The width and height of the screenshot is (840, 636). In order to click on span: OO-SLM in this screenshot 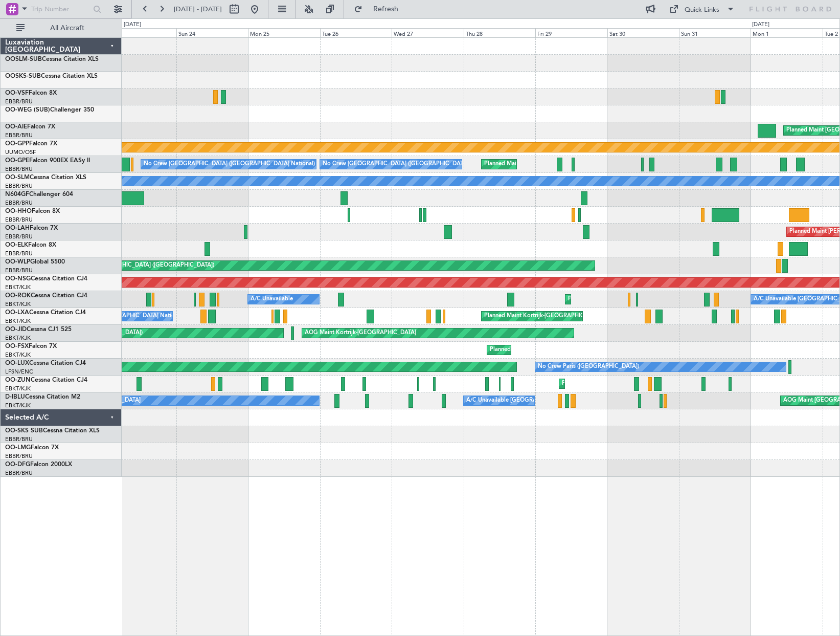, I will do `click(18, 178)`.